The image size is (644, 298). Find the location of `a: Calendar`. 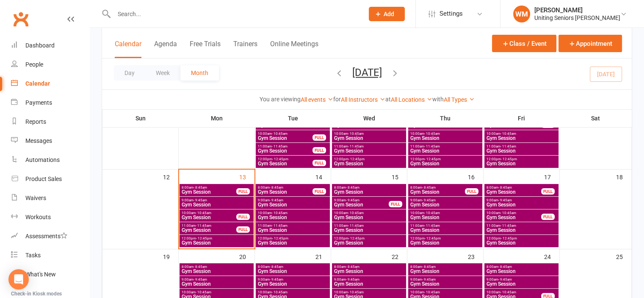

a: Calendar is located at coordinates (50, 83).